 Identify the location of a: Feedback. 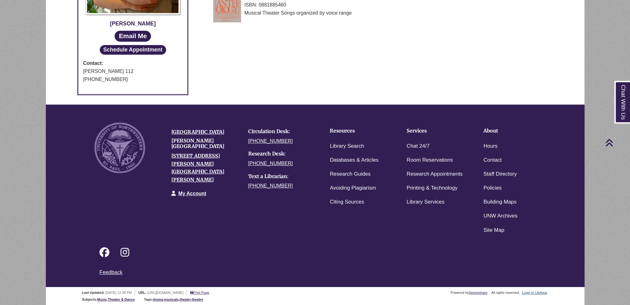
(111, 272).